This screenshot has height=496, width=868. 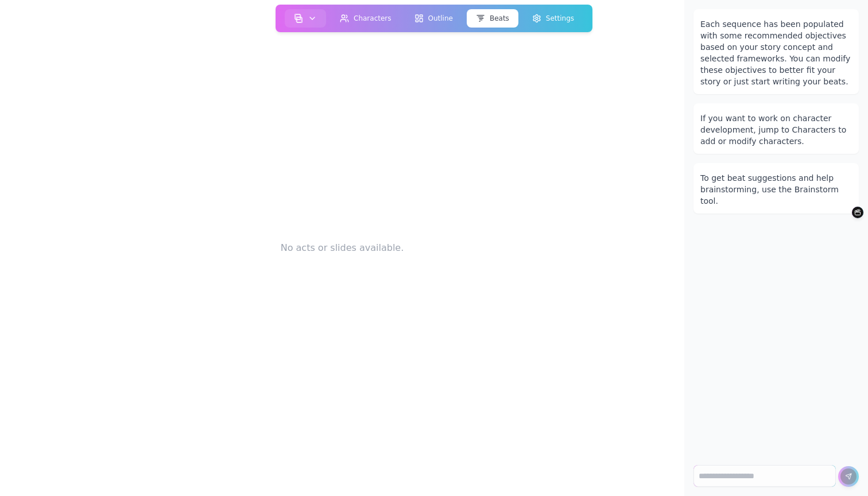 I want to click on button: Settings, so click(x=553, y=19).